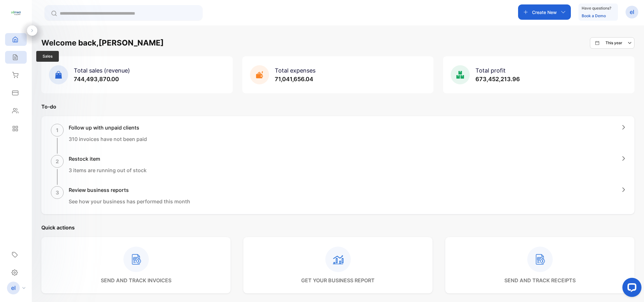 This screenshot has height=302, width=644. Describe the element at coordinates (498, 79) in the screenshot. I see `span: 673,452,213.96` at that location.